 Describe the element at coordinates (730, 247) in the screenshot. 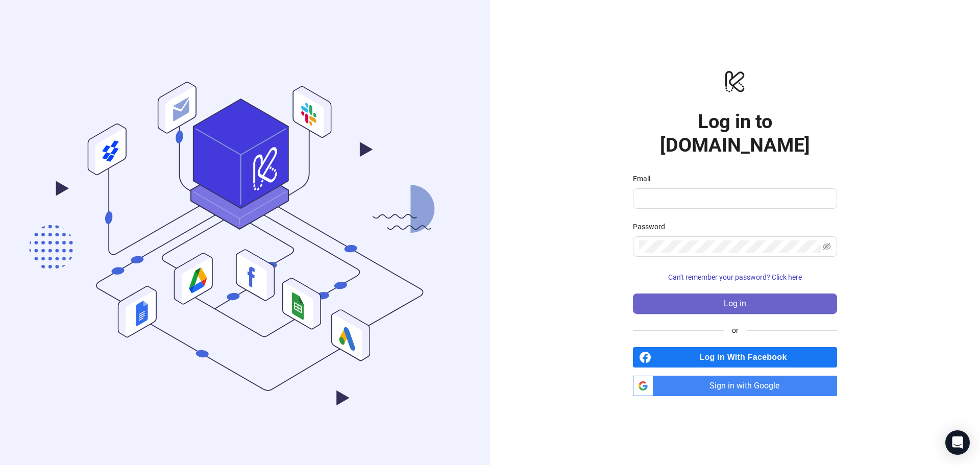

I see `input: Password` at that location.